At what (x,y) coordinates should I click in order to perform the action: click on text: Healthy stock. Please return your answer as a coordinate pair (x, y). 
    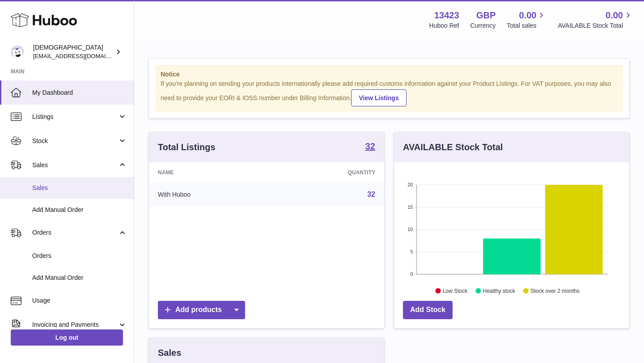
    Looking at the image, I should click on (499, 290).